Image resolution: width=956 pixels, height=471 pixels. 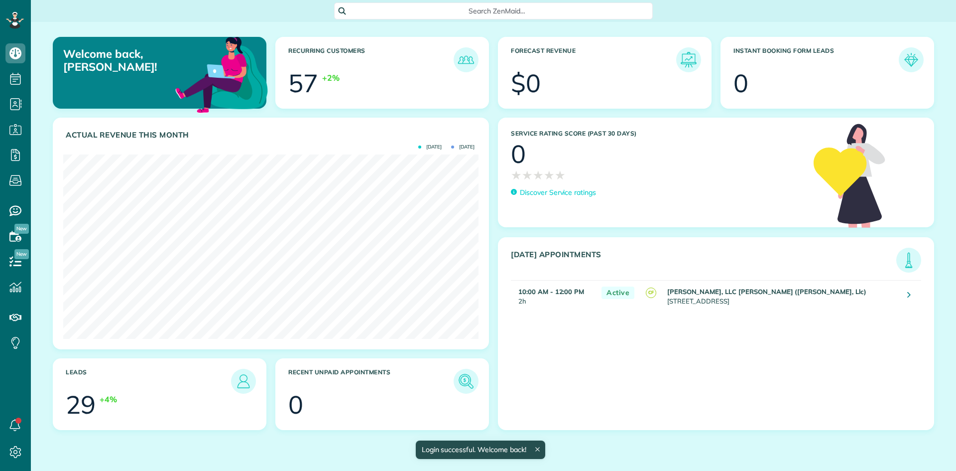 I want to click on img: icon_leads-1bed01f49abd5b7fead27621c3d59655bb73ed531f8eeb49469d10e621d6b896.png, so click(x=244, y=381).